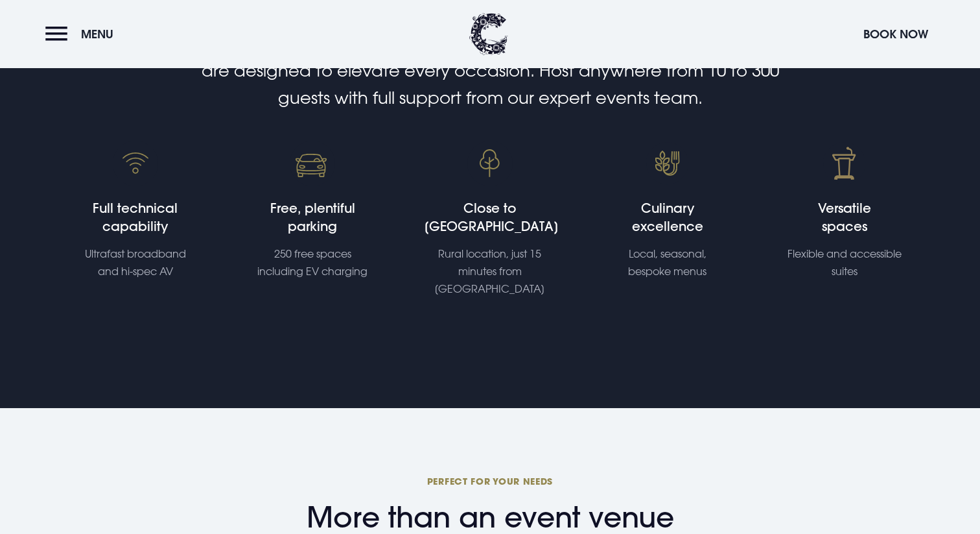 The width and height of the screenshot is (980, 534). What do you see at coordinates (845, 217) in the screenshot?
I see `h4: Versatile spaces` at bounding box center [845, 217].